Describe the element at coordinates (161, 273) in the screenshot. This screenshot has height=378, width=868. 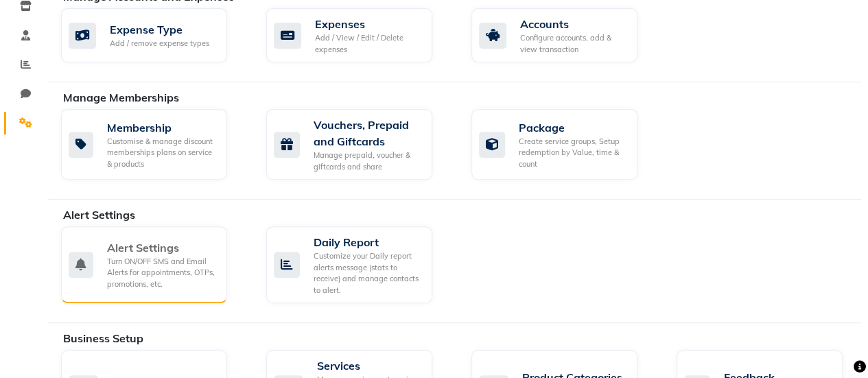
I see `div: Turn ON/OFF SMS and Email Alerts for appointments, OTPs, promotions, etc.` at that location.